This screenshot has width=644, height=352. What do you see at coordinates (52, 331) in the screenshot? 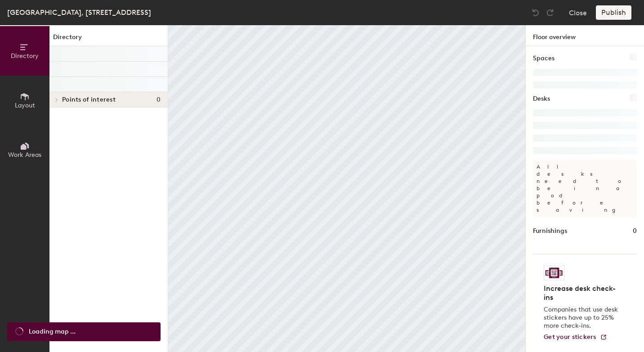
I see `span: Loading map ...` at bounding box center [52, 331].